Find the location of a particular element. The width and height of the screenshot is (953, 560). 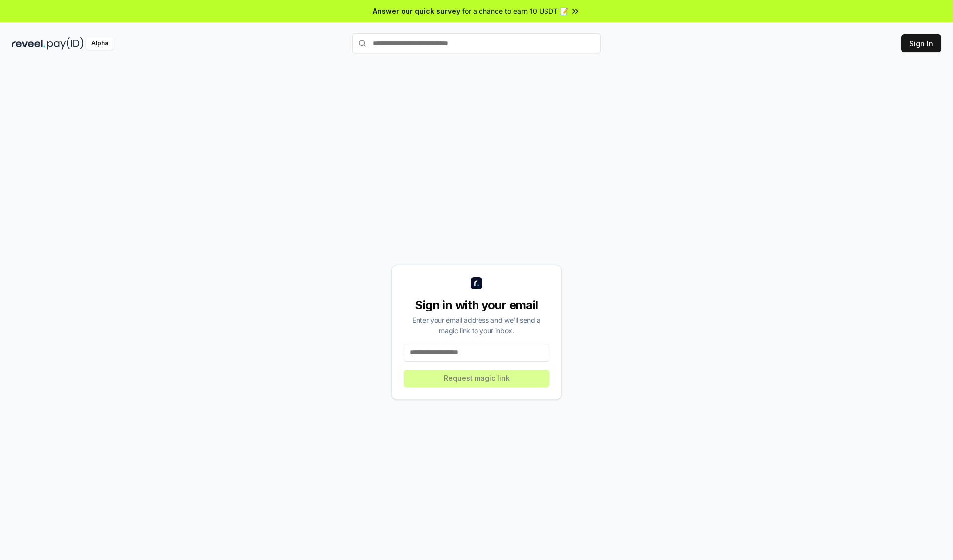

img: reveel_dark is located at coordinates (28, 43).